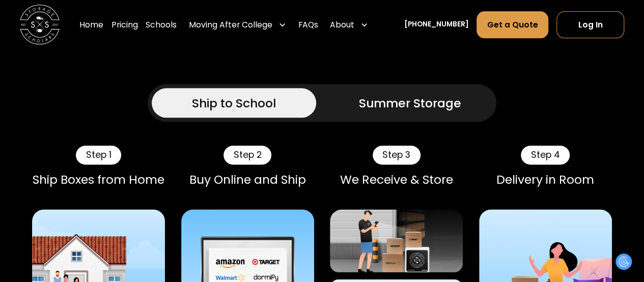 The width and height of the screenshot is (644, 282). I want to click on div: Summer Storage, so click(410, 103).